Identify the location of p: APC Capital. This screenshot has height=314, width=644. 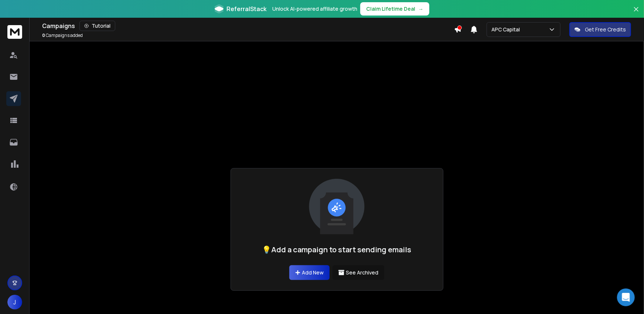
(507, 30).